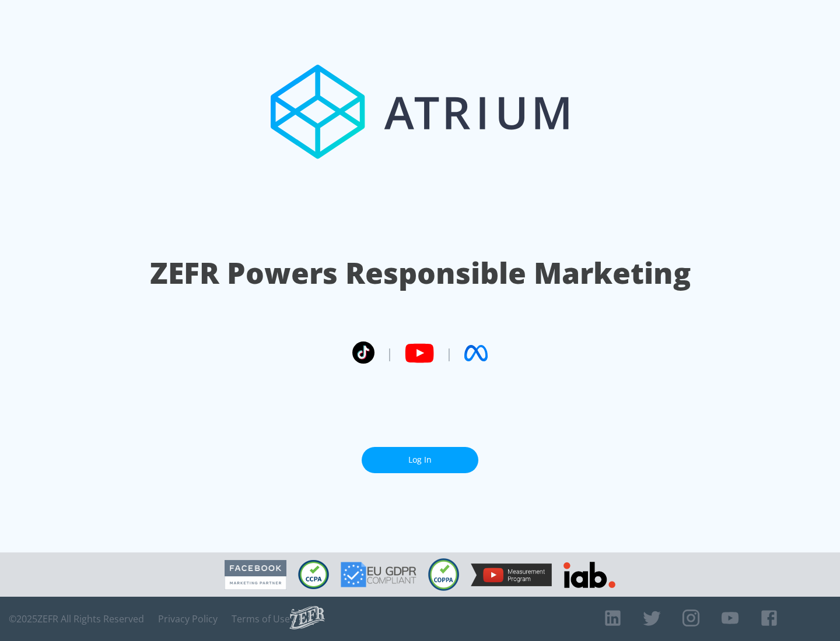 The height and width of the screenshot is (641, 840). What do you see at coordinates (260, 619) in the screenshot?
I see `a: Terms of Use` at bounding box center [260, 619].